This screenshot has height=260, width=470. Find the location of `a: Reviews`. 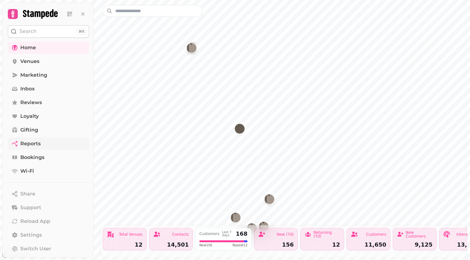

a: Reviews is located at coordinates (48, 103).